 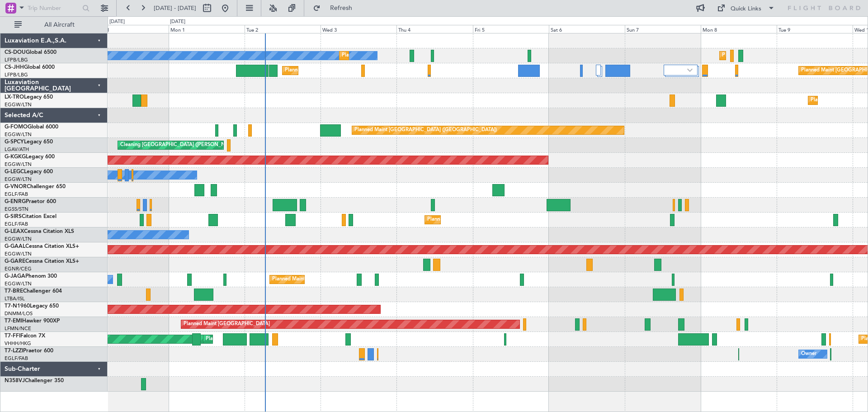 I want to click on span: T7-EMI, so click(x=13, y=321).